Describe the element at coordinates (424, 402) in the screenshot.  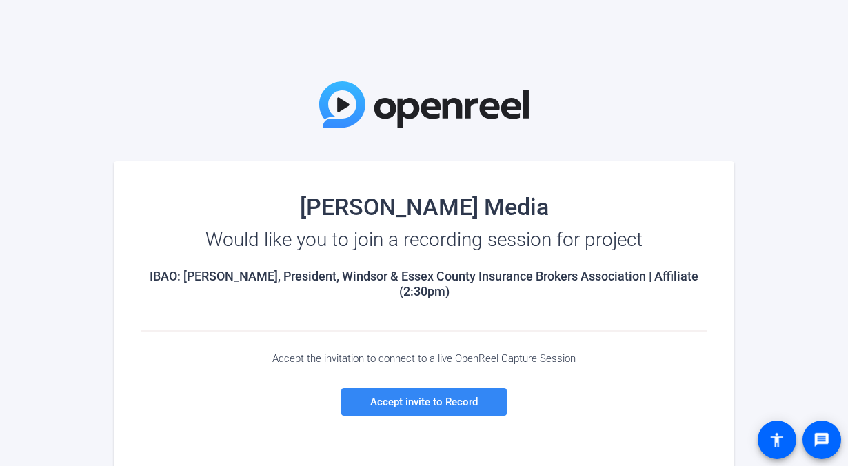
I see `a: Accept invite to Record` at that location.